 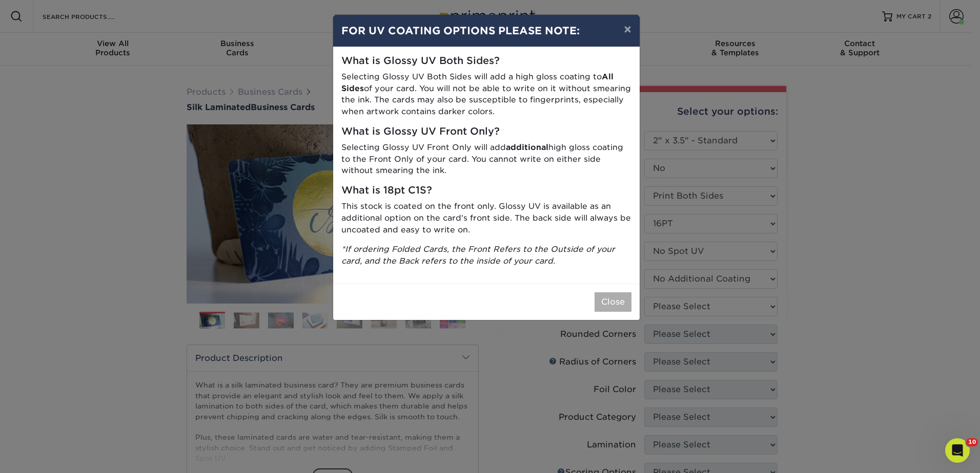 What do you see at coordinates (486, 132) in the screenshot?
I see `h5: What is Glossy UV Front Only?` at bounding box center [486, 132].